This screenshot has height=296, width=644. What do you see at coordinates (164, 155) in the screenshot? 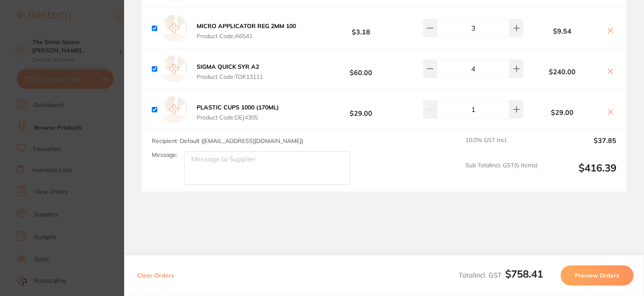
I see `label: Message:` at bounding box center [164, 155].